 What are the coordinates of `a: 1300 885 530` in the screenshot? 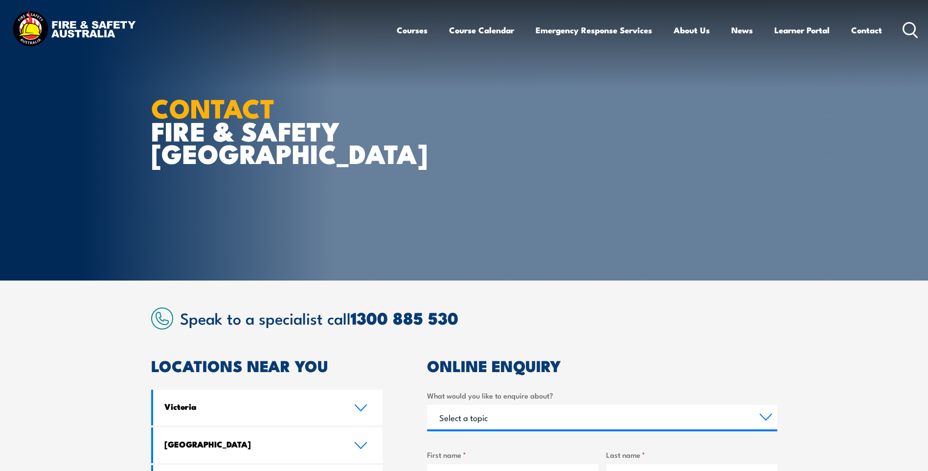 It's located at (405, 317).